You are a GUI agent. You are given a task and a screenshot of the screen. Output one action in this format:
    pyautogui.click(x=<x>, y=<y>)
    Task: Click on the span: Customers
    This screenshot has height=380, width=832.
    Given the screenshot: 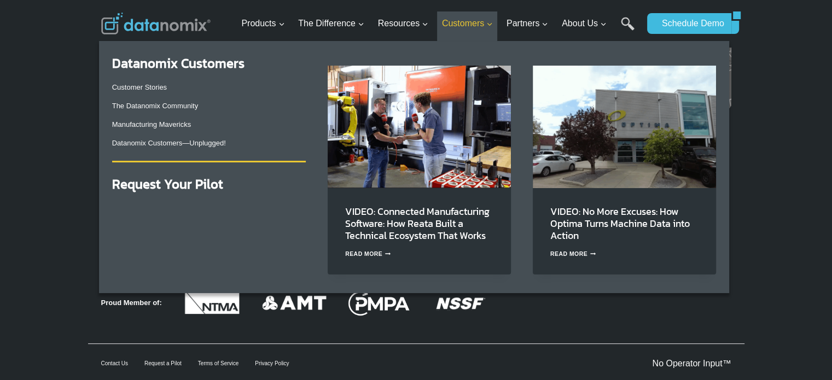 What is the action you would take?
    pyautogui.click(x=467, y=24)
    